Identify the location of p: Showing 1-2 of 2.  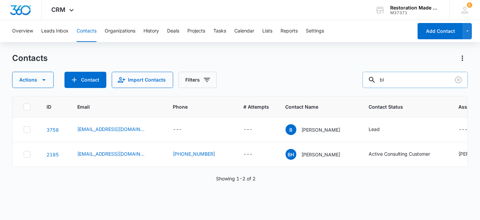
(236, 178).